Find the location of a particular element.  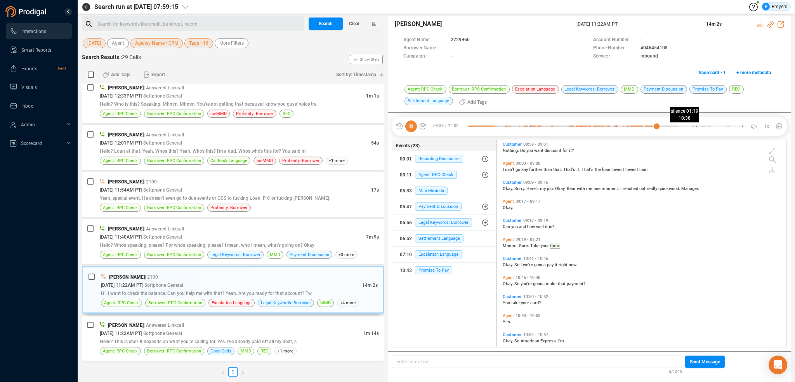

span: New! is located at coordinates (62, 68).